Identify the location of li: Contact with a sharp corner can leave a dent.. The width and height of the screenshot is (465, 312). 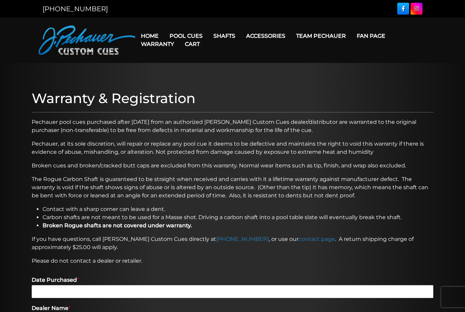
(238, 209).